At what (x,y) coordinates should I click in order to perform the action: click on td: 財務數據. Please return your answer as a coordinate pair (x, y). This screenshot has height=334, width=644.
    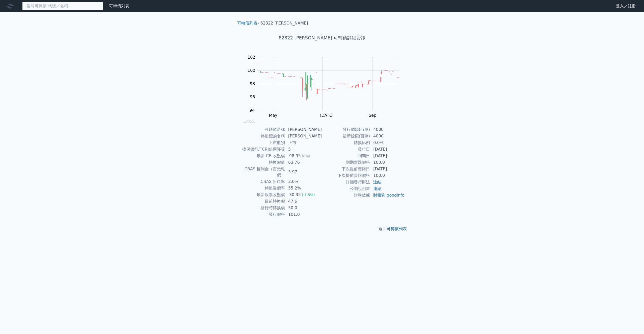
    Looking at the image, I should click on (346, 195).